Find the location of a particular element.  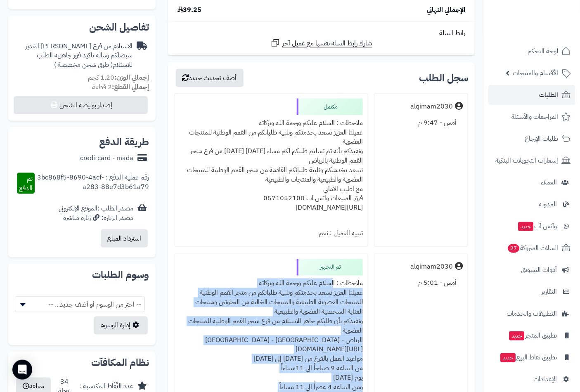

div: أمس - 9:47 م is located at coordinates (421, 122).